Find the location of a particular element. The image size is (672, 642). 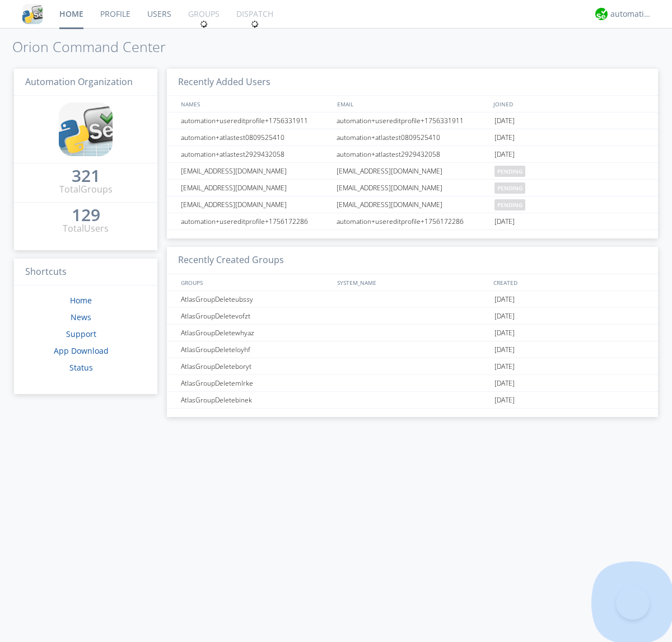

div: 321 is located at coordinates (86, 176).